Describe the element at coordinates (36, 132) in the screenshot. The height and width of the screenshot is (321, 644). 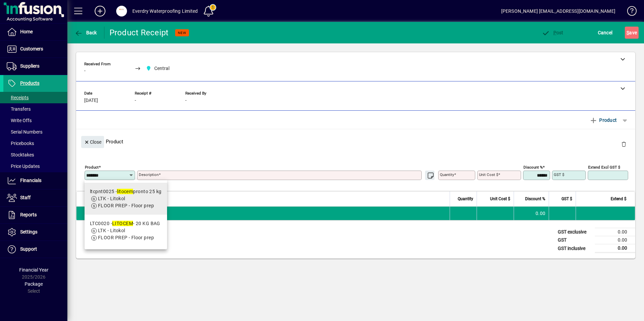
I see `a: Serial Numbers` at that location.